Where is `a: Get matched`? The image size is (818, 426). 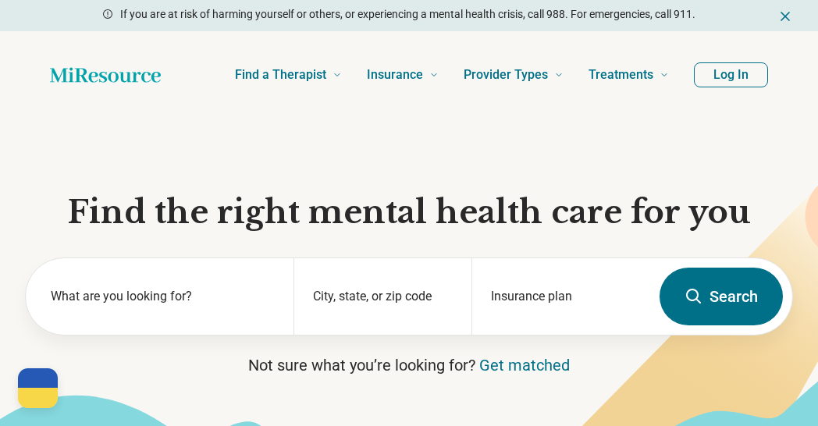
a: Get matched is located at coordinates (525, 365).